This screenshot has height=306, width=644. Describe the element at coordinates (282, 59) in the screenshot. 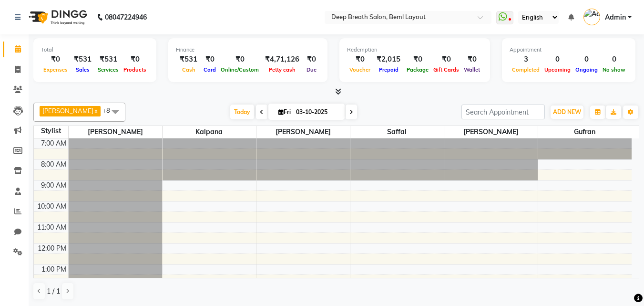

I see `div: ₹4,71,126` at that location.